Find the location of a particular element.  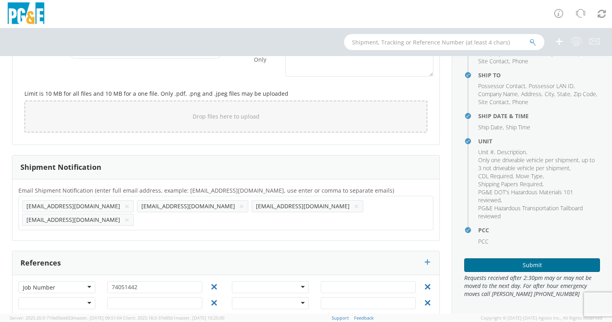

span: PG&E Hazardous Transportation Tailboard reviewed is located at coordinates (530, 212).